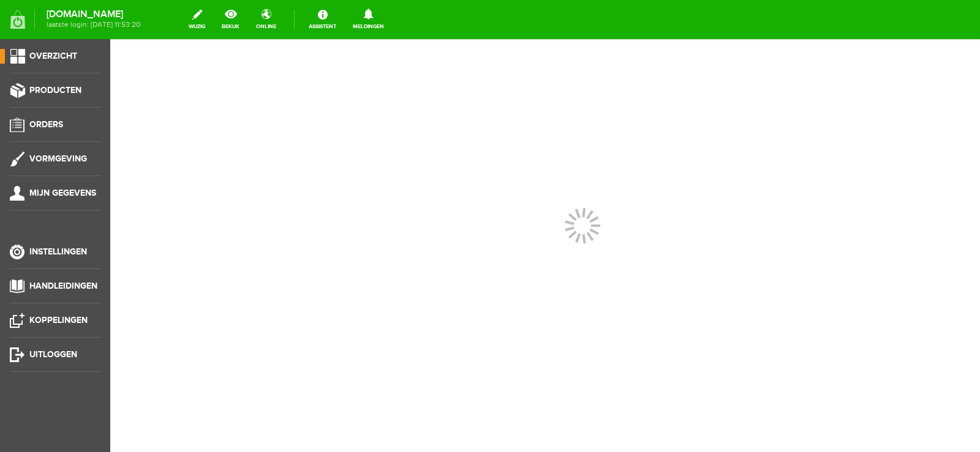  I want to click on span: Handleidingen, so click(63, 286).